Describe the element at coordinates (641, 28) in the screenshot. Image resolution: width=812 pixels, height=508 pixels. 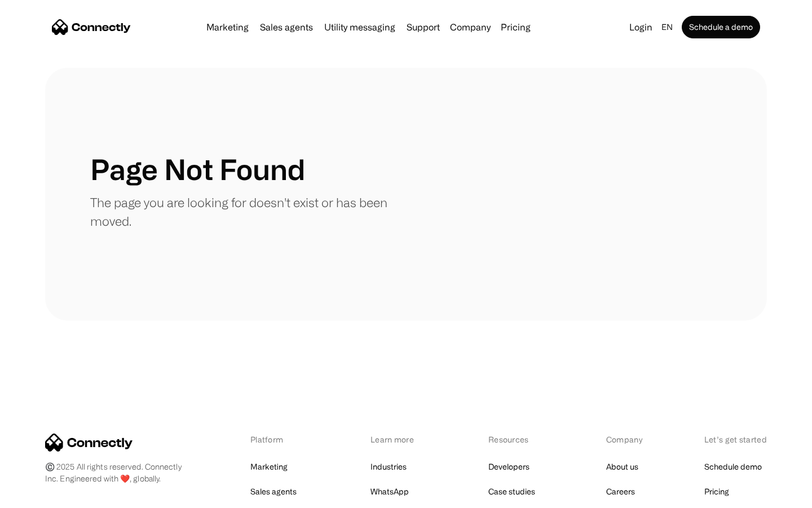
I see `a: Login` at that location.